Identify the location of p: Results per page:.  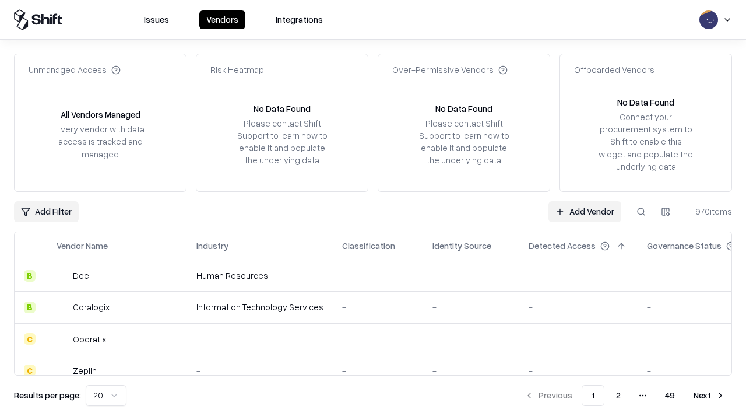
(47, 395).